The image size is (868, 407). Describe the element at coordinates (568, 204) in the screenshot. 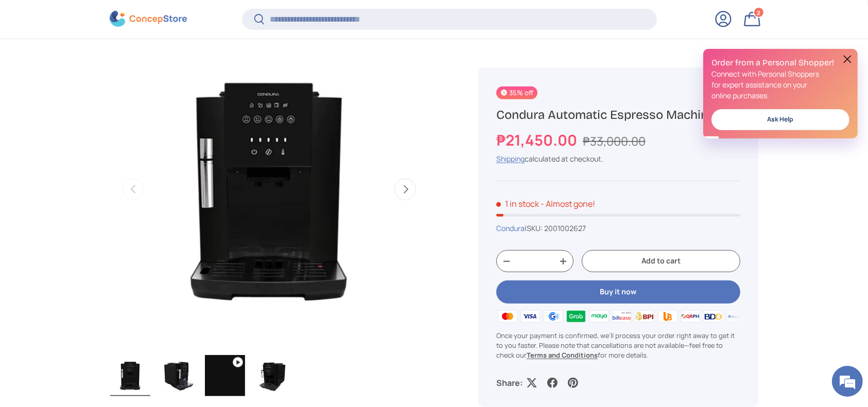

I see `p: - Almost gone!` at that location.